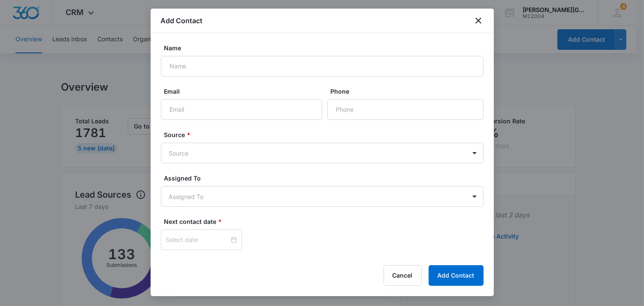  I want to click on h1: Add Contact, so click(182, 21).